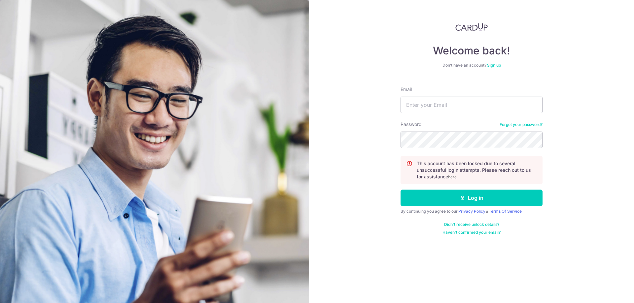 The width and height of the screenshot is (634, 303). I want to click on u: here, so click(452, 177).